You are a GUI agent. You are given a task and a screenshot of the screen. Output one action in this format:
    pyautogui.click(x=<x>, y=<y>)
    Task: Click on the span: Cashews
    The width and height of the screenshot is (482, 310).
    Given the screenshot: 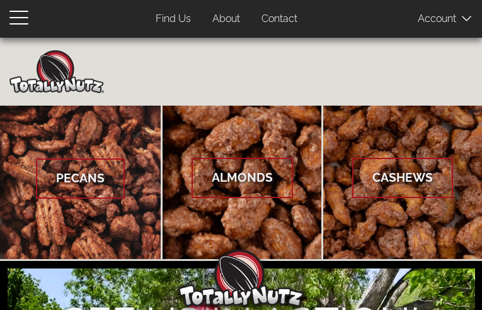 What is the action you would take?
    pyautogui.click(x=402, y=178)
    